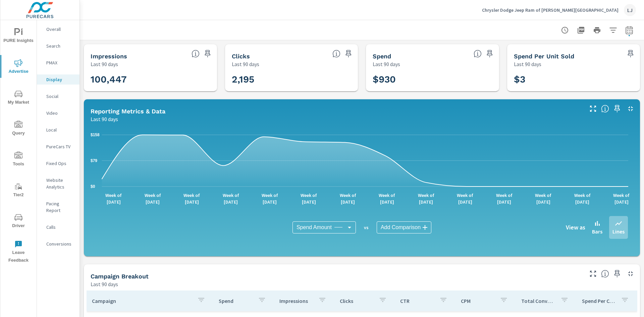 The image size is (644, 317). I want to click on span: My Market, so click(19, 98).